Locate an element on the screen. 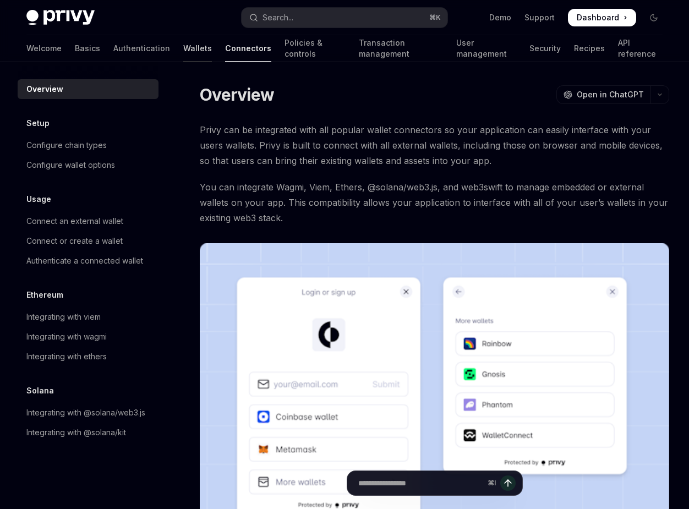 The height and width of the screenshot is (509, 689). button: Toggle dark mode is located at coordinates (654, 18).